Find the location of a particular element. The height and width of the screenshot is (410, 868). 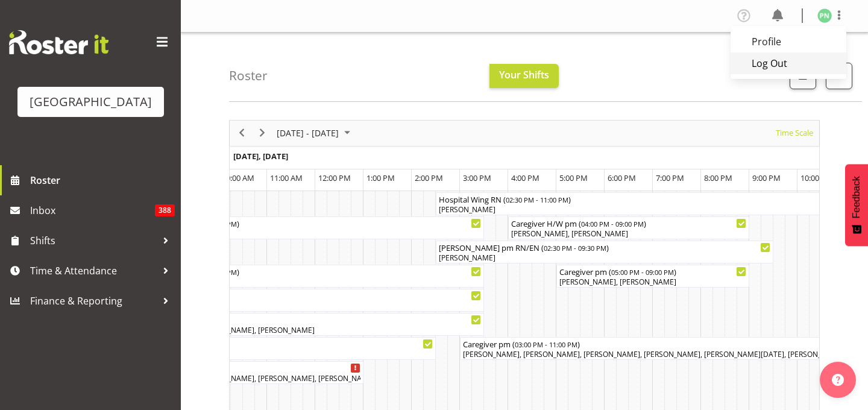

a: Log Out is located at coordinates (788, 64).